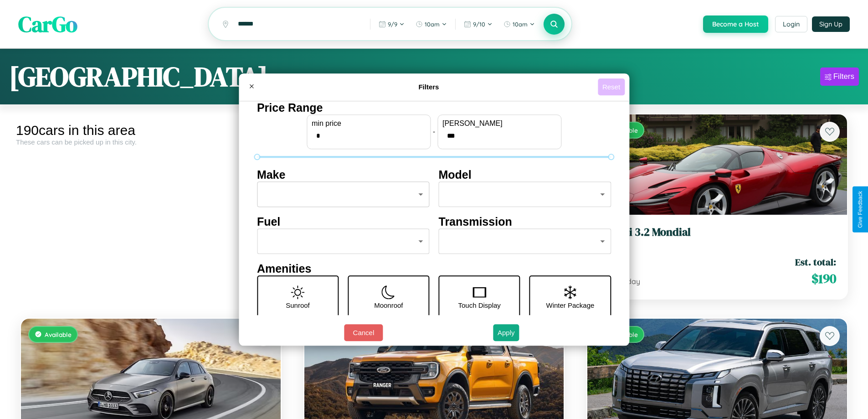 Image resolution: width=868 pixels, height=419 pixels. Describe the element at coordinates (816, 261) in the screenshot. I see `span: Est. total:` at that location.